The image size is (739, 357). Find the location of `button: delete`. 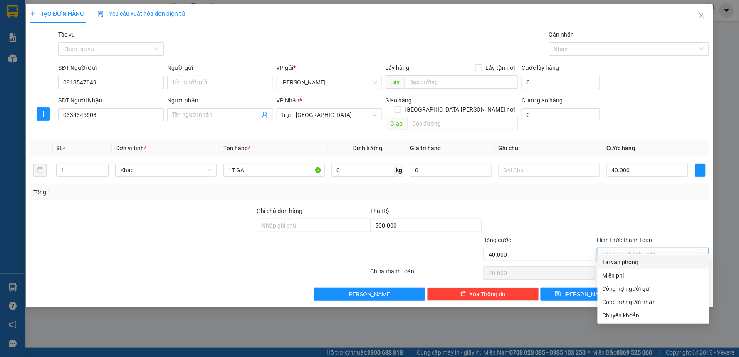

button: delete is located at coordinates (40, 170).